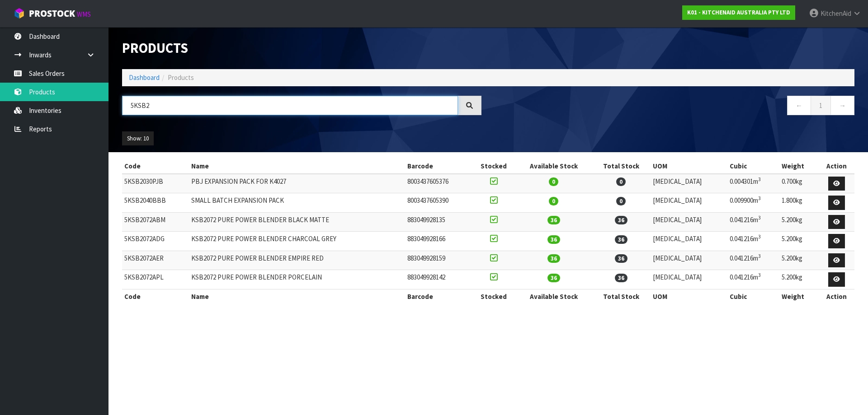  What do you see at coordinates (290, 105) in the screenshot?
I see `input: Search products` at bounding box center [290, 105].